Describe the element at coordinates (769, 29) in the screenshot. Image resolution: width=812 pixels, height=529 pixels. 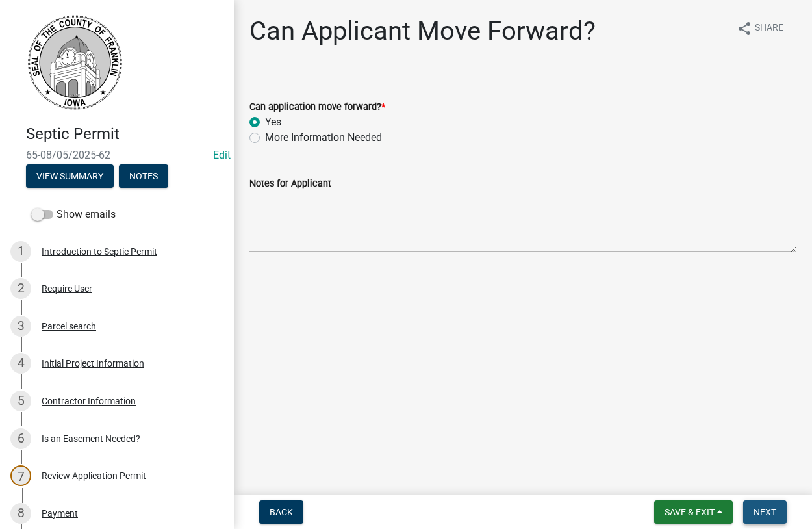
I see `span: Share` at that location.